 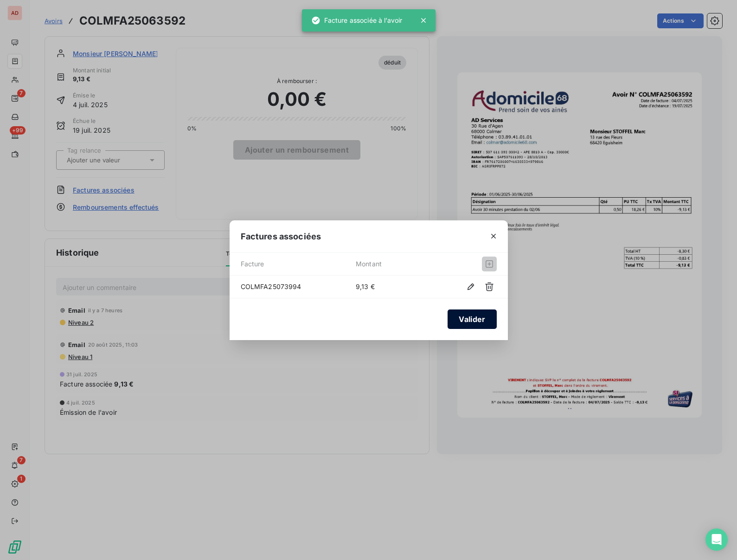 I want to click on span: COLMFA25073994, so click(x=298, y=286).